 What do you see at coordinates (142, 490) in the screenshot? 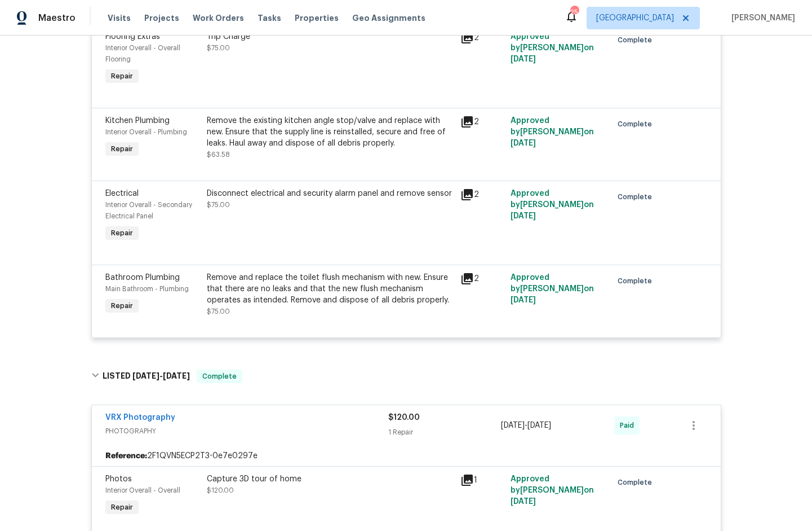
I see `span: Interior Overall - Overall` at bounding box center [142, 490].